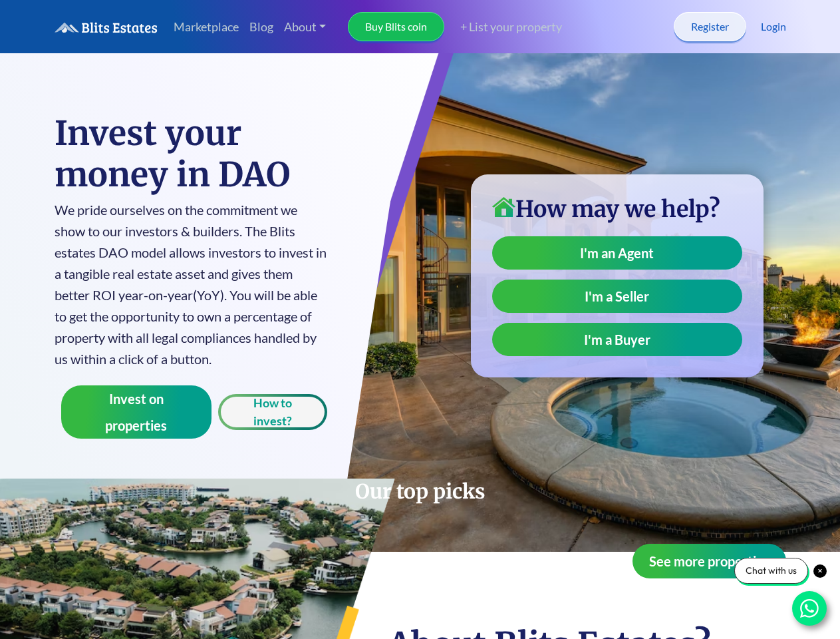  I want to click on button: Invest on properties, so click(136, 412).